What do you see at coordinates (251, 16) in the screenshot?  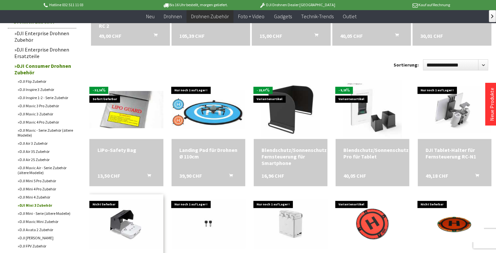 I see `a: Foto + Video` at bounding box center [251, 16].